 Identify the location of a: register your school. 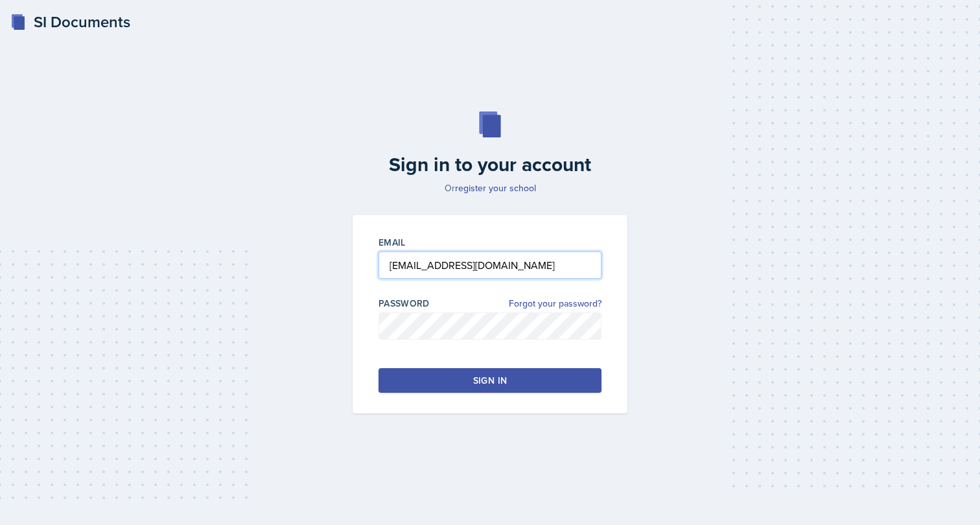
(495, 188).